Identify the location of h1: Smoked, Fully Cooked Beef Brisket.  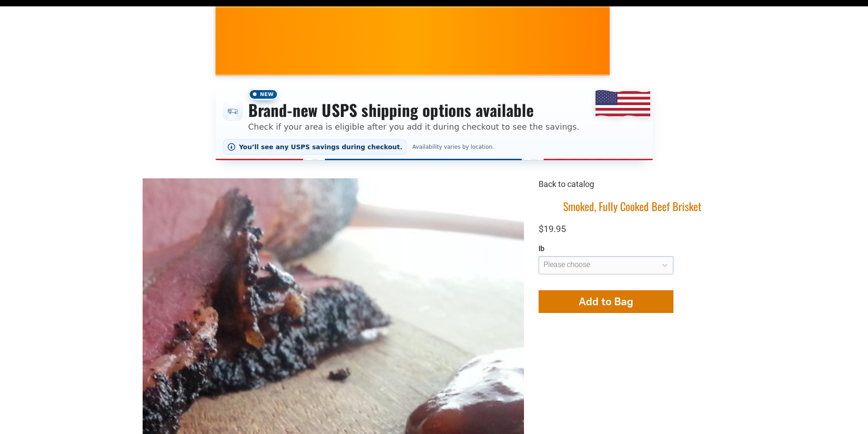
(632, 206).